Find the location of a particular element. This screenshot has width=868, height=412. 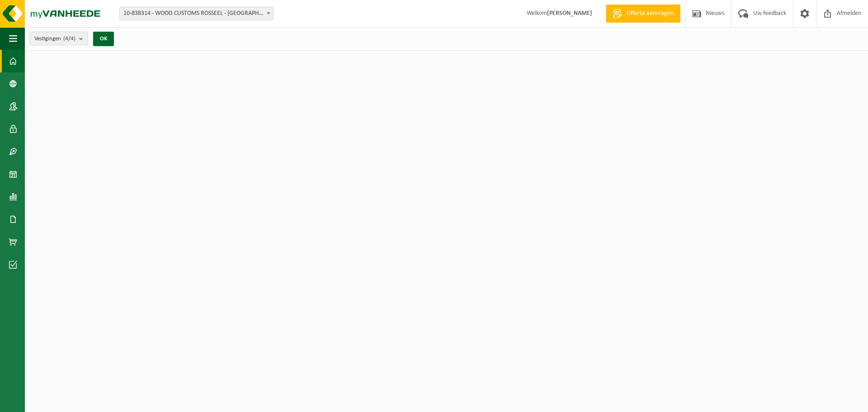

span: Vestigingen is located at coordinates (55, 39).